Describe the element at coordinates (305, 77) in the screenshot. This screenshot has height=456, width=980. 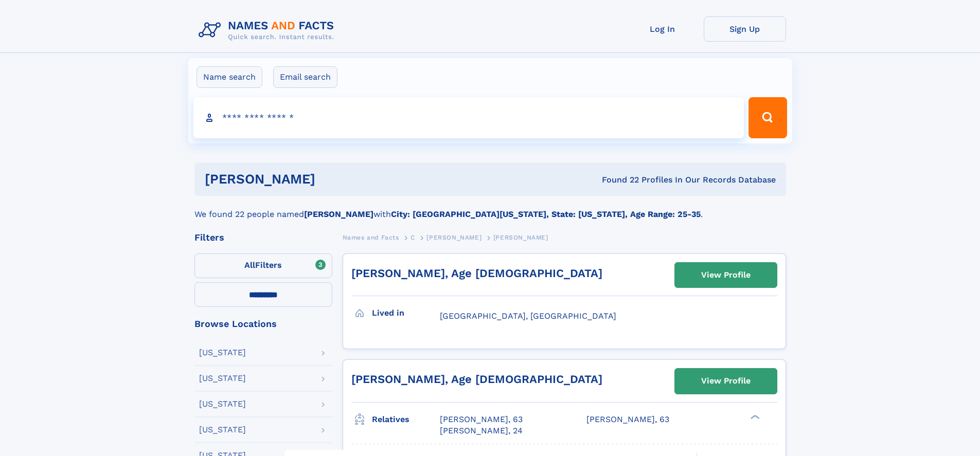
I see `label: Email search` at that location.